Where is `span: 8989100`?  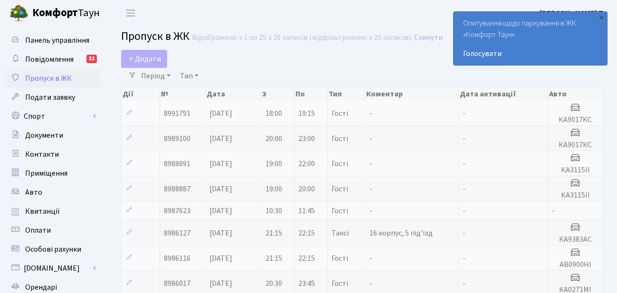 span: 8989100 is located at coordinates (177, 139).